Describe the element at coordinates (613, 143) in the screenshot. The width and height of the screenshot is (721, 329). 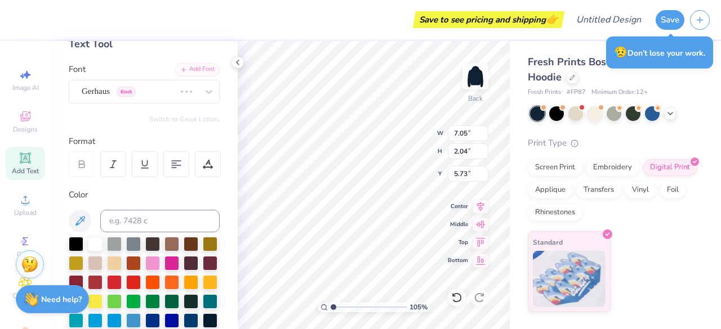
I see `div: Print Type` at that location.